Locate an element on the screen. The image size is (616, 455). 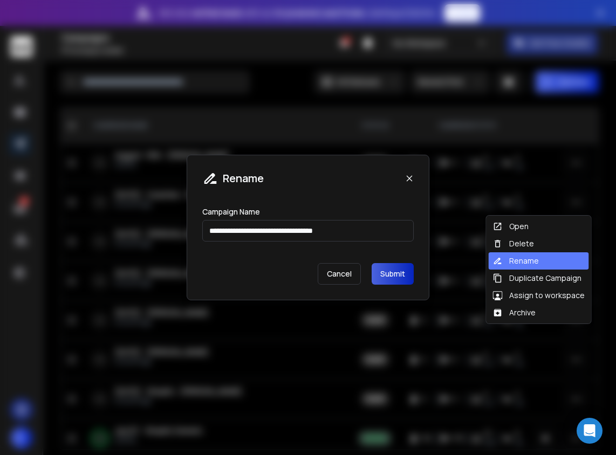
div: Rename is located at coordinates (515, 261).